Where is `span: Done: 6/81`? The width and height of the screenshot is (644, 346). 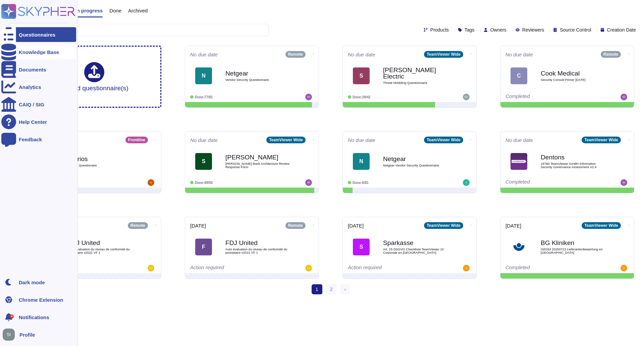
span: Done: 6/81 is located at coordinates (360, 182).